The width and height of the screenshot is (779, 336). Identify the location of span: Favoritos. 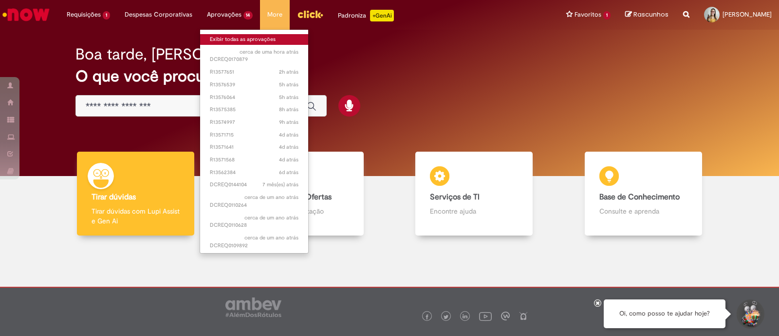
(588, 15).